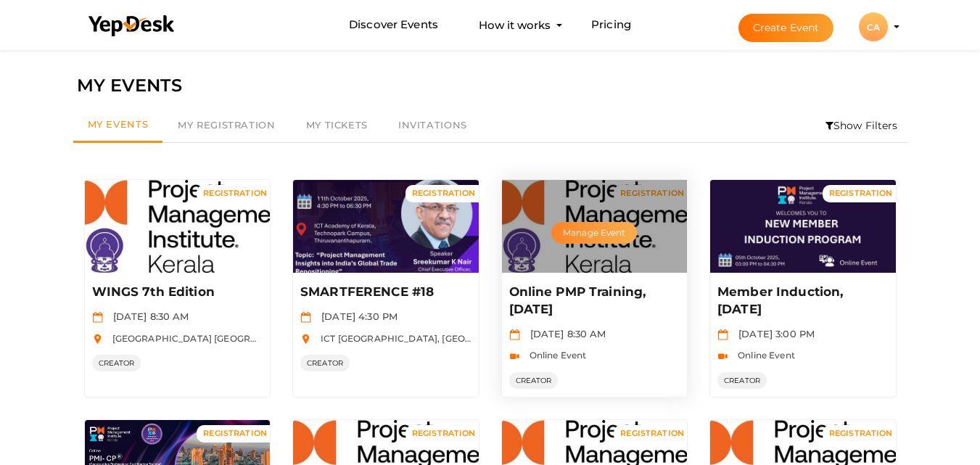 The height and width of the screenshot is (465, 980). I want to click on span: My Tickets, so click(337, 125).